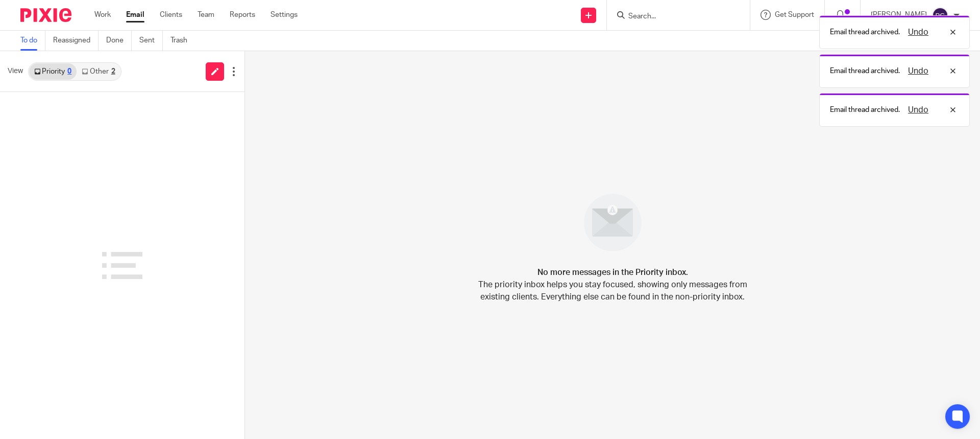  I want to click on a: Work, so click(103, 15).